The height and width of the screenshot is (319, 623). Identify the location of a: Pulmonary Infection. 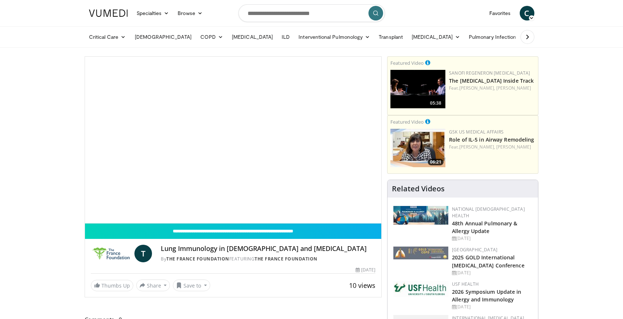
(496, 37).